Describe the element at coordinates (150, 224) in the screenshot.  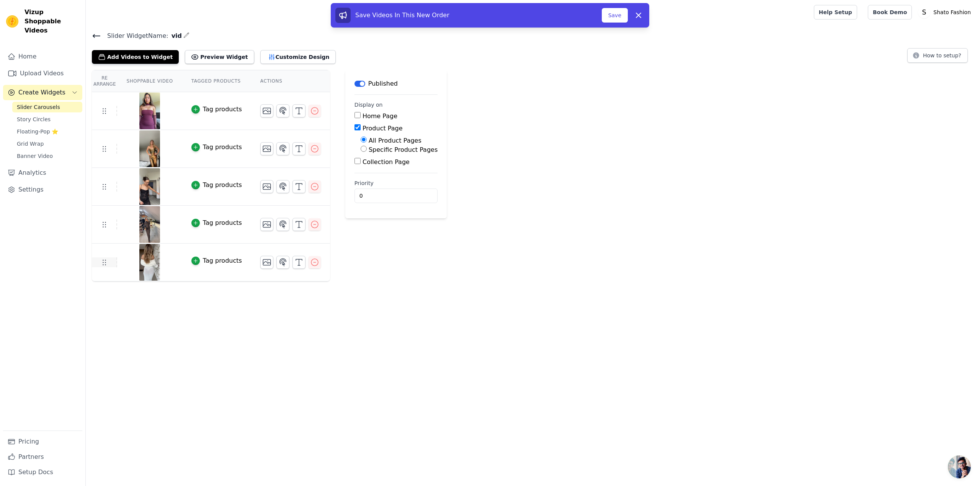
I see `img: vizup-images-e684.png` at that location.